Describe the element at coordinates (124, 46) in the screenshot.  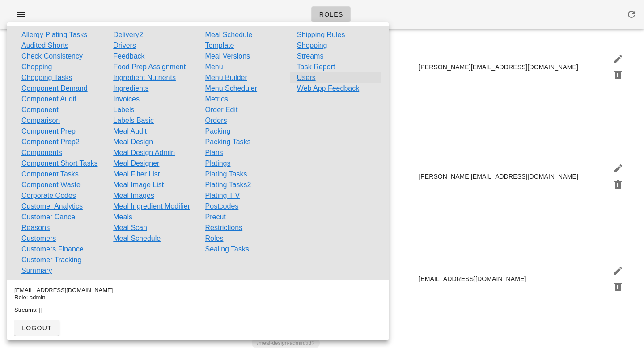
I see `a: Drivers` at that location.